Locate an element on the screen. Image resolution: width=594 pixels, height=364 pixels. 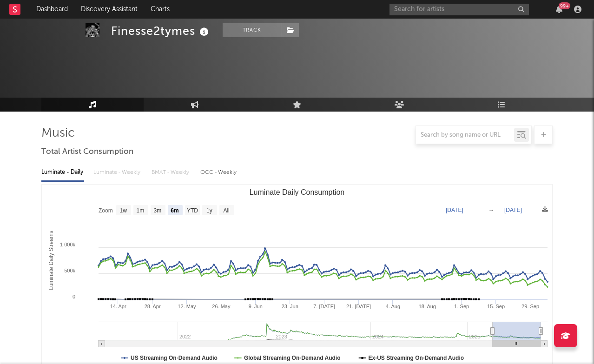
text: YTD is located at coordinates (192, 210).